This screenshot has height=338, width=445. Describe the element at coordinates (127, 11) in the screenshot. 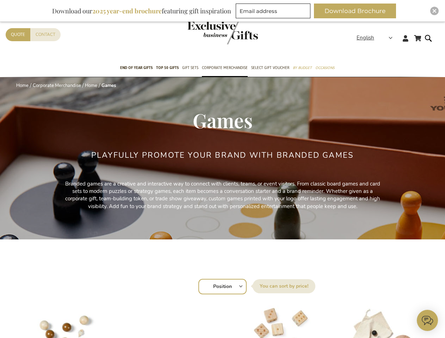

I see `b: 2025 year-end brochure` at that location.